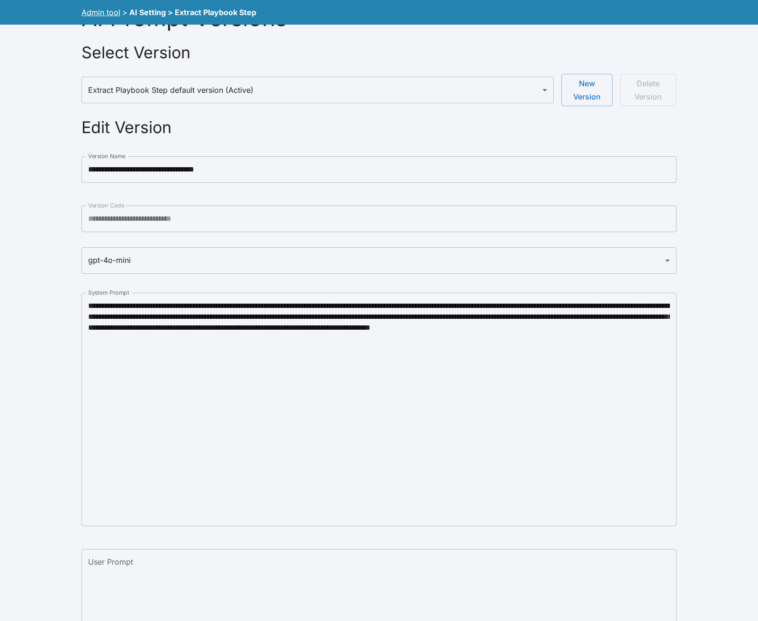 The image size is (758, 621). I want to click on h3: AI Prompt Versions, so click(379, 18).